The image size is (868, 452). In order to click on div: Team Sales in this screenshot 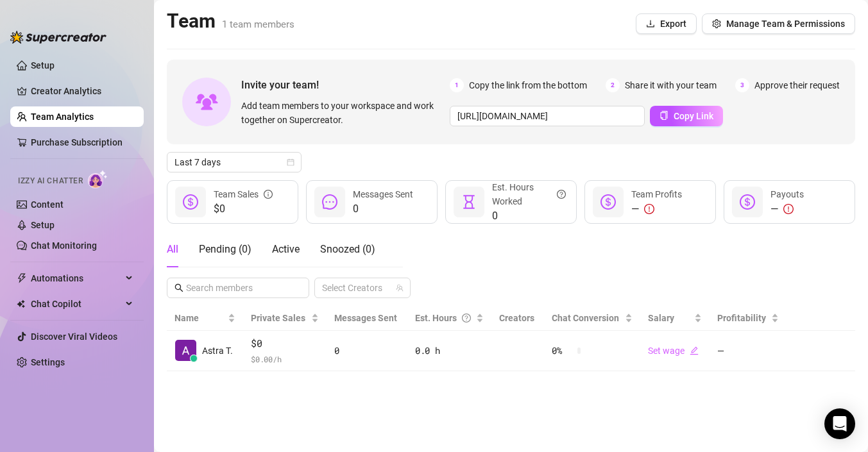, I will do `click(243, 194)`.